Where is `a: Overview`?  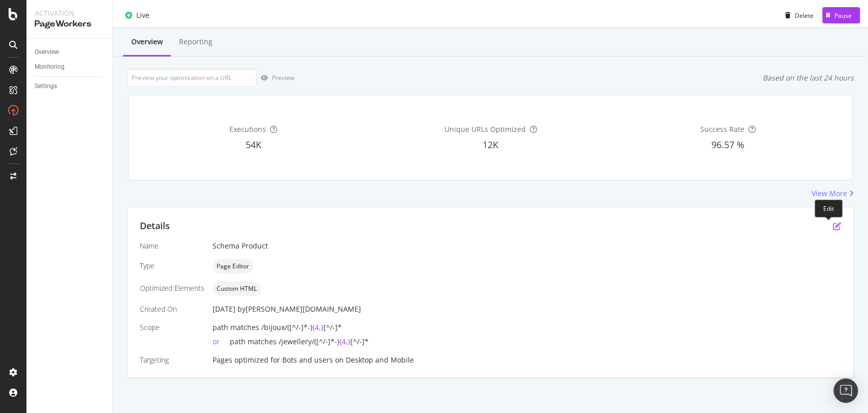 a: Overview is located at coordinates (69, 52).